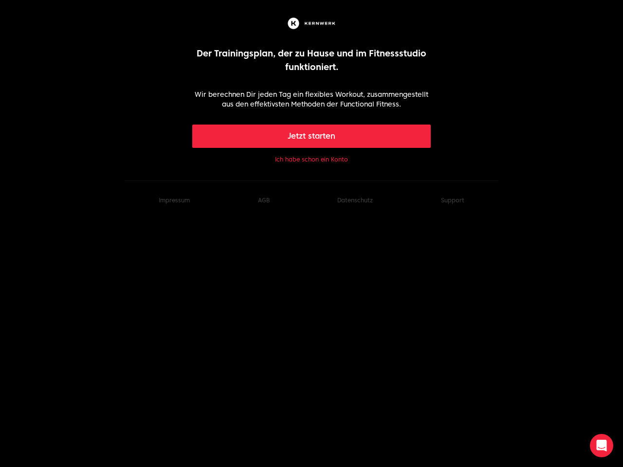 This screenshot has height=467, width=623. What do you see at coordinates (311, 160) in the screenshot?
I see `button: Ich habe schon ein Konto` at bounding box center [311, 160].